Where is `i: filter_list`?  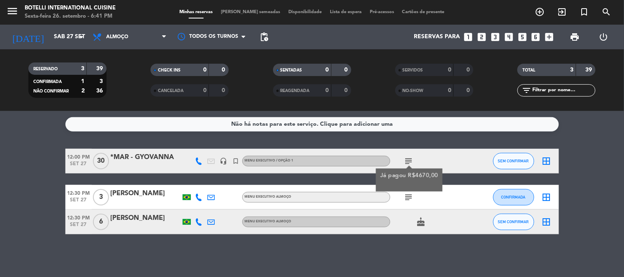
i: filter_list is located at coordinates (526, 90).